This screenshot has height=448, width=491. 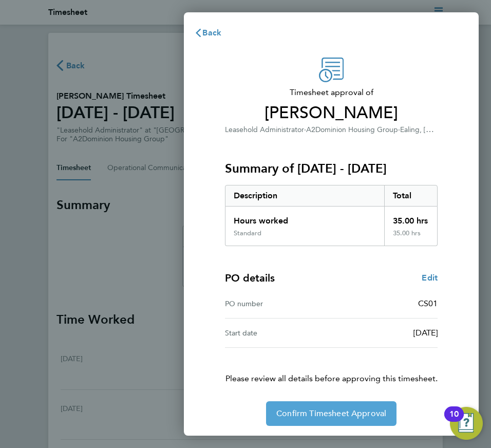 What do you see at coordinates (332, 366) in the screenshot?
I see `p: Please review all details before approving this timesheet.` at bounding box center [332, 366].